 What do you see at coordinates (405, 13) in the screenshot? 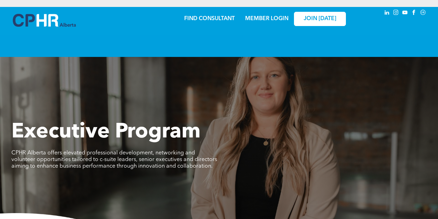
I see `a: youtube` at bounding box center [405, 13].